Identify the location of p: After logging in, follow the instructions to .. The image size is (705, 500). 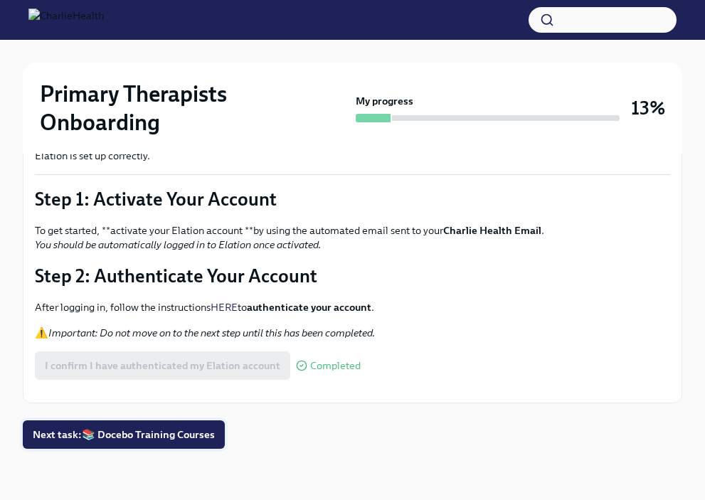
(352, 307).